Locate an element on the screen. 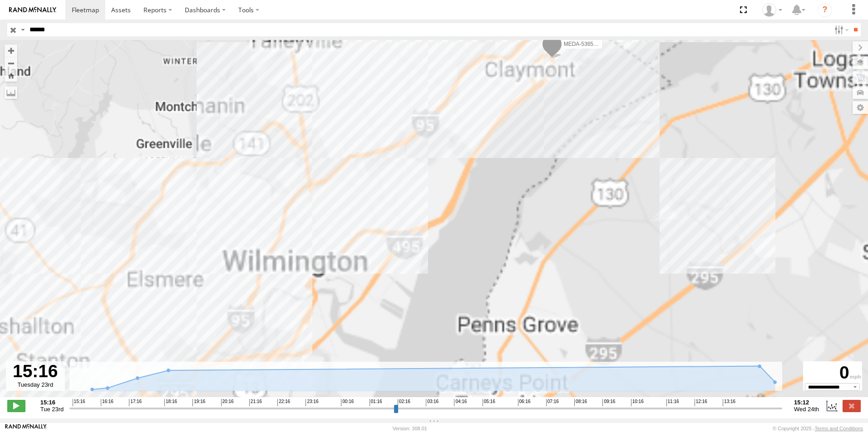  button: Zoom in is located at coordinates (11, 51).